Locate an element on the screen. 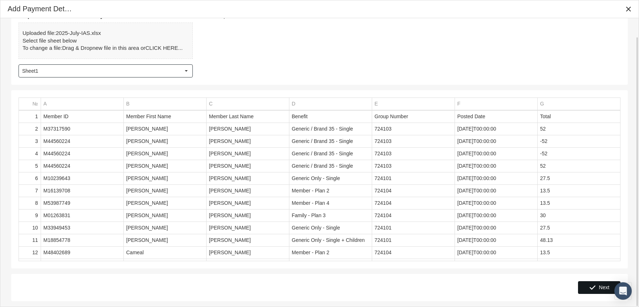 This screenshot has width=639, height=307. td: 27.5 is located at coordinates (579, 178).